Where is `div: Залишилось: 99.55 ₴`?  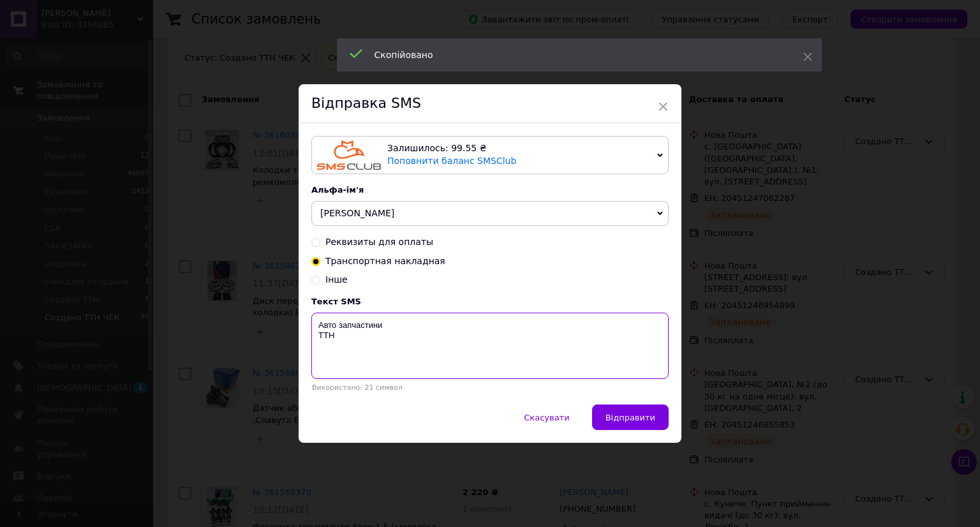
div: Залишилось: 99.55 ₴ is located at coordinates (519, 148).